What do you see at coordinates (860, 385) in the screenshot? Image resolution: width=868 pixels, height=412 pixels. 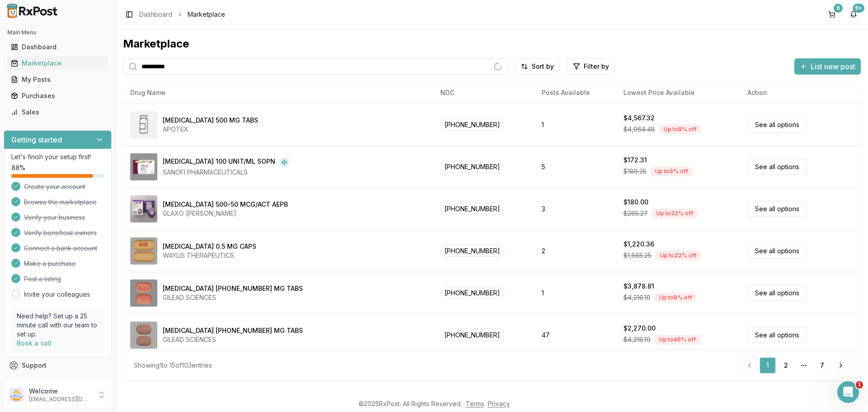 I see `span: 1` at bounding box center [860, 385].